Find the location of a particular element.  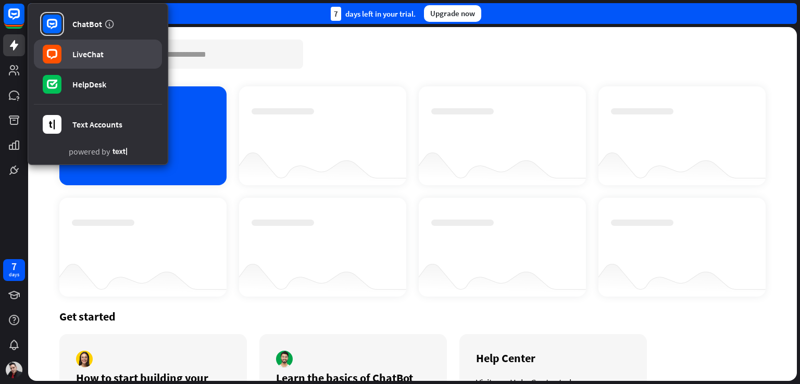

div: days left in your trial. is located at coordinates (373, 14).